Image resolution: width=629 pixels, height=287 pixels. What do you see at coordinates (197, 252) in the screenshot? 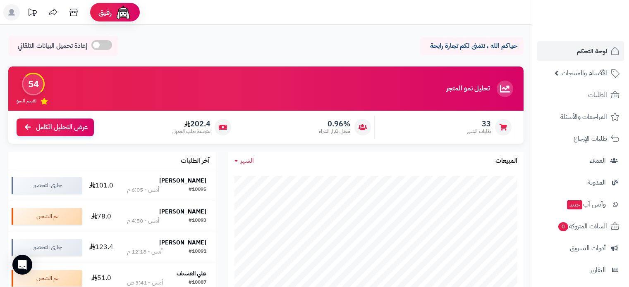
I see `div: #10091` at bounding box center [197, 252].